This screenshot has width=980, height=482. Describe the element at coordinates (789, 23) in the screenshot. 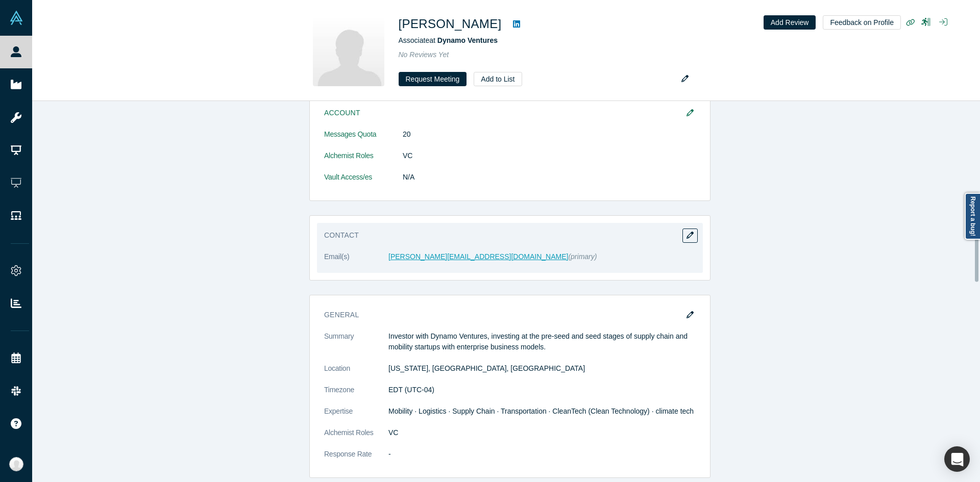

I see `button: Add Review` at that location.